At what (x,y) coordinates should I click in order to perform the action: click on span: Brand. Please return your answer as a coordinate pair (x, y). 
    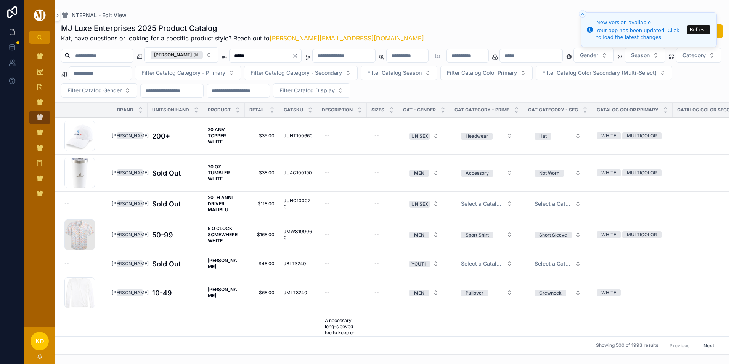
    Looking at the image, I should click on (125, 110).